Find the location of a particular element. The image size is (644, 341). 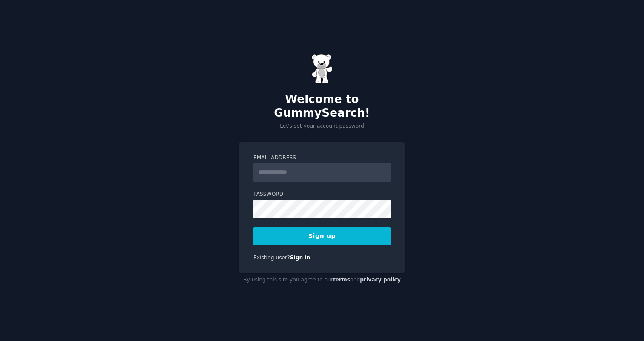

a: privacy policy is located at coordinates (381, 280).